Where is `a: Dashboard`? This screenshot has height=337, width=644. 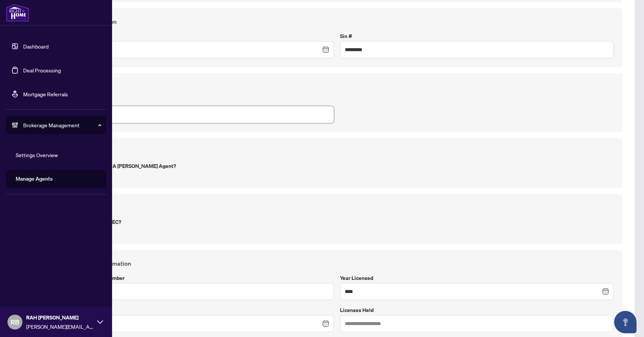 a: Dashboard is located at coordinates (36, 46).